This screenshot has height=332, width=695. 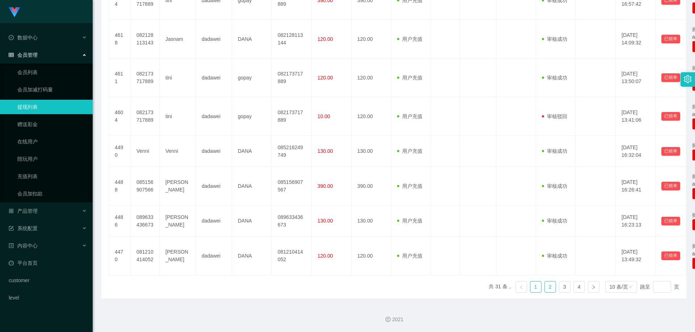 What do you see at coordinates (48, 263) in the screenshot?
I see `a: 图标: dashboard平台首页` at bounding box center [48, 263].